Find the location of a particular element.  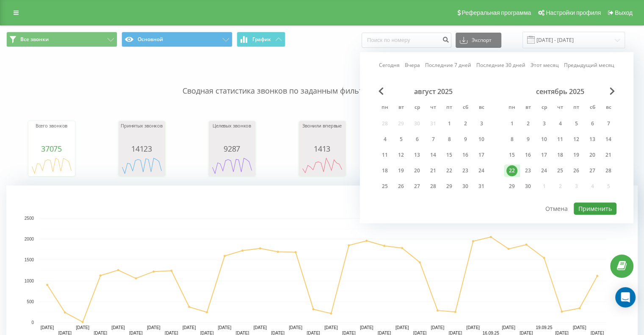

button: Отмена is located at coordinates (556, 208).